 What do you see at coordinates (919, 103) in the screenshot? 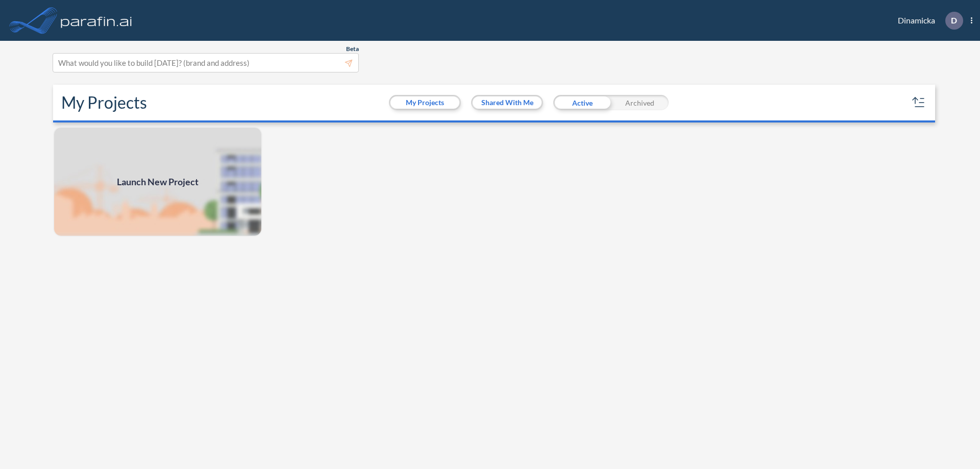
I see `button: sort` at bounding box center [919, 103].